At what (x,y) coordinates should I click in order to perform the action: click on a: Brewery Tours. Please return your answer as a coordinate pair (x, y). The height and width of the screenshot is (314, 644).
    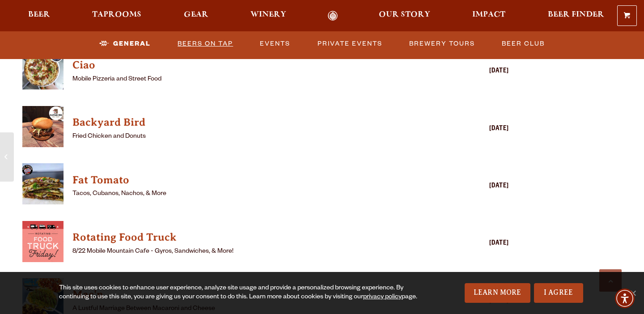
    Looking at the image, I should click on (442, 44).